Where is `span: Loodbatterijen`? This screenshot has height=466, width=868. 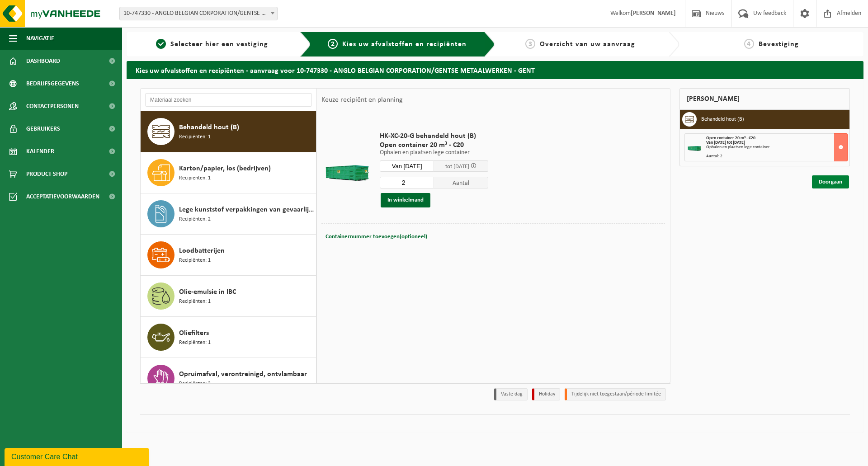 span: Loodbatterijen is located at coordinates (201, 250).